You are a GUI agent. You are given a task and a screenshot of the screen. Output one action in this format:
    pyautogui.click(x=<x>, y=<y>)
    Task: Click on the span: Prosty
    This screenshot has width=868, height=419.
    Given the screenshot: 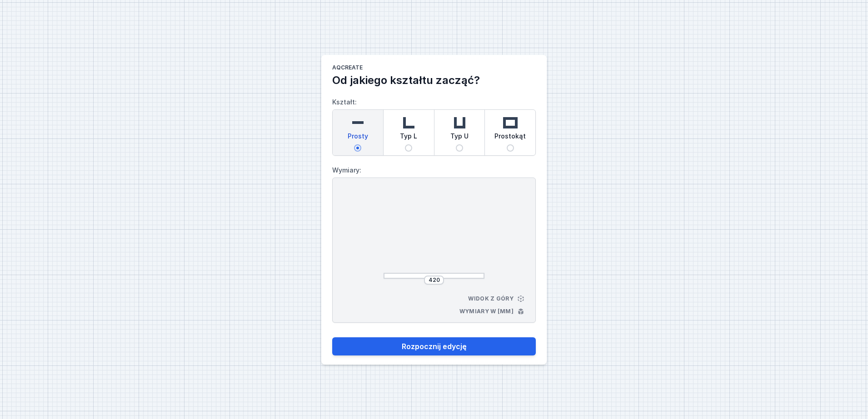 What is the action you would take?
    pyautogui.click(x=358, y=138)
    